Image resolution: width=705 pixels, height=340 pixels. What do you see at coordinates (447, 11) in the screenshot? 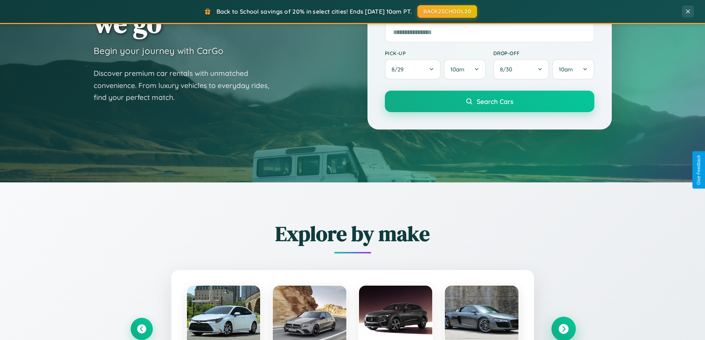
I see `button: BACK2SCHOOL20` at bounding box center [447, 11].